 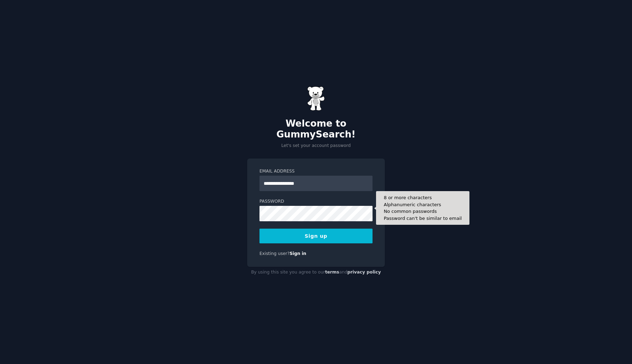 I want to click on div: By using this site you agree to our and, so click(x=316, y=272).